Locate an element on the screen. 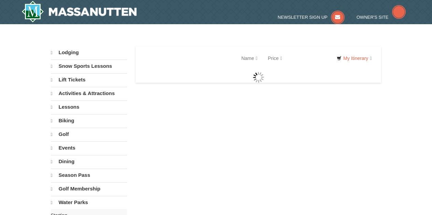  a: Season Pass is located at coordinates (89, 175).